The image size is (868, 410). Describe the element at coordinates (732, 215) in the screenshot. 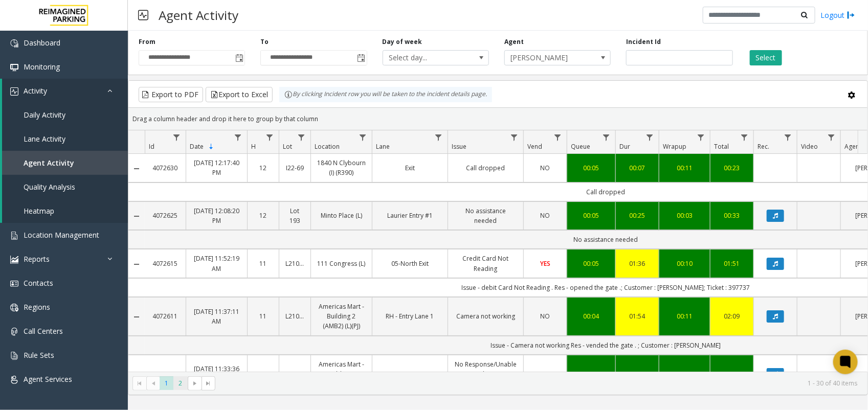

I see `a: 00:33` at that location.